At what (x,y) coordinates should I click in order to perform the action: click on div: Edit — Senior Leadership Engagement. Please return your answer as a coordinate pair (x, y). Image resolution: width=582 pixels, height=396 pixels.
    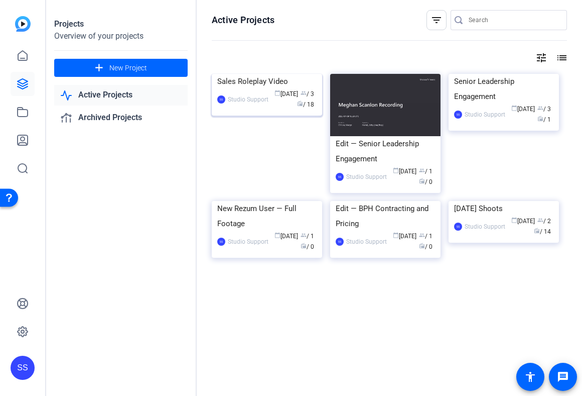
    Looking at the image, I should click on (386, 151).